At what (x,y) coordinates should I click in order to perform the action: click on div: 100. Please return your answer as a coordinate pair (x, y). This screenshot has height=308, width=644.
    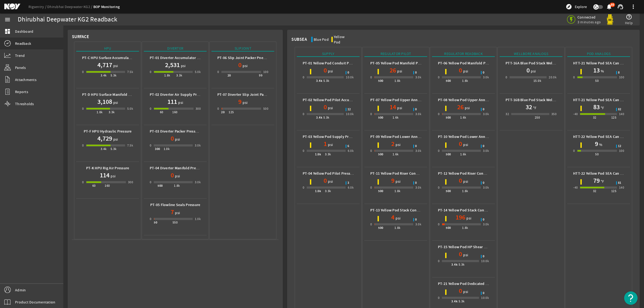
    Looking at the image, I should click on (622, 151).